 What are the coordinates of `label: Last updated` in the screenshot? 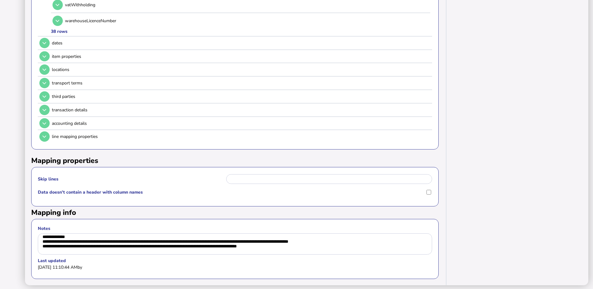 It's located at (235, 260).